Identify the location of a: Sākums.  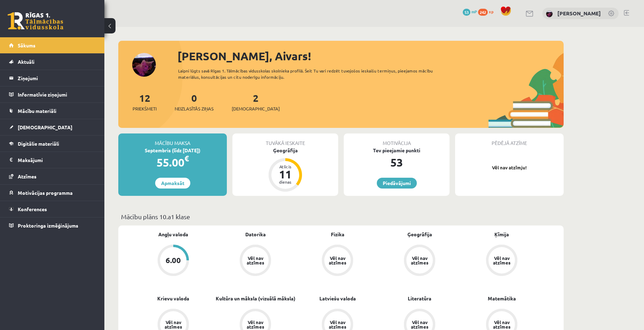
(52, 45).